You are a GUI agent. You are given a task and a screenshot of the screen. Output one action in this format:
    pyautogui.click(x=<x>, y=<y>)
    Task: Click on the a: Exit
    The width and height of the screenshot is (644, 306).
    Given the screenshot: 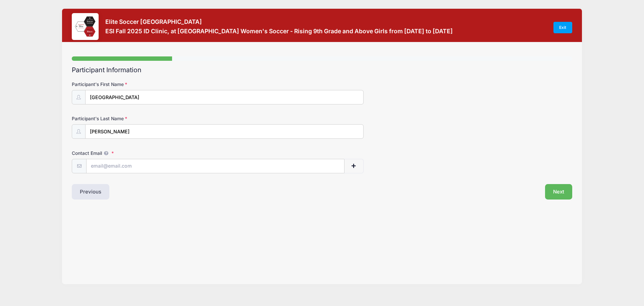 What is the action you would take?
    pyautogui.click(x=563, y=27)
    